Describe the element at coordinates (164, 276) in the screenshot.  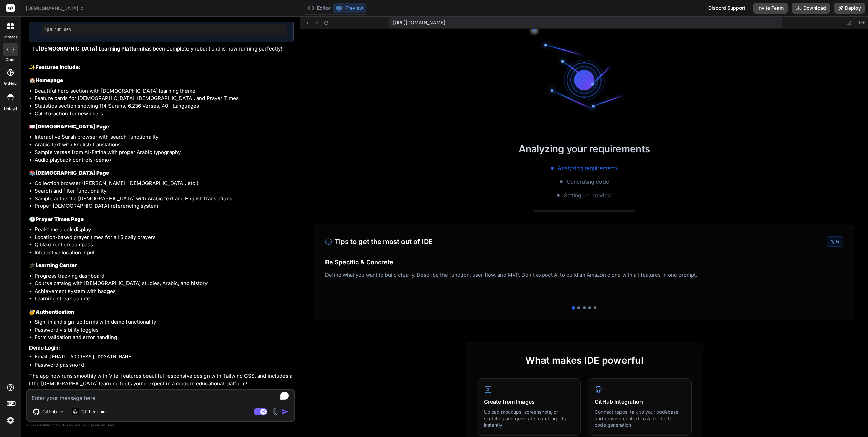
I see `li: Progress tracking dashboard` at that location.